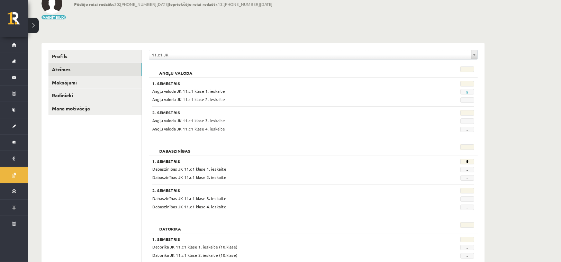  Describe the element at coordinates (189, 121) in the screenshot. I see `span: Angļu valoda JK 11.c1 klase 3. ieskaite` at that location.